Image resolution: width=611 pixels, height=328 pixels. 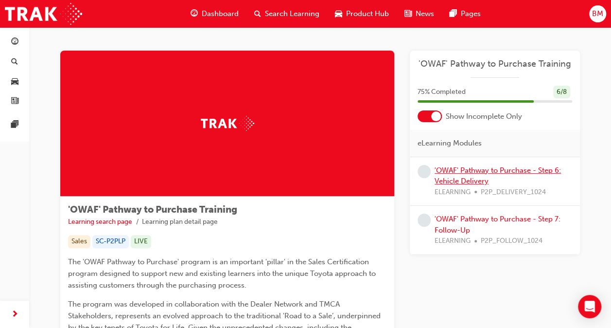 What do you see at coordinates (511, 241) in the screenshot?
I see `span: P2P_FOLLOW_1024` at bounding box center [511, 241].